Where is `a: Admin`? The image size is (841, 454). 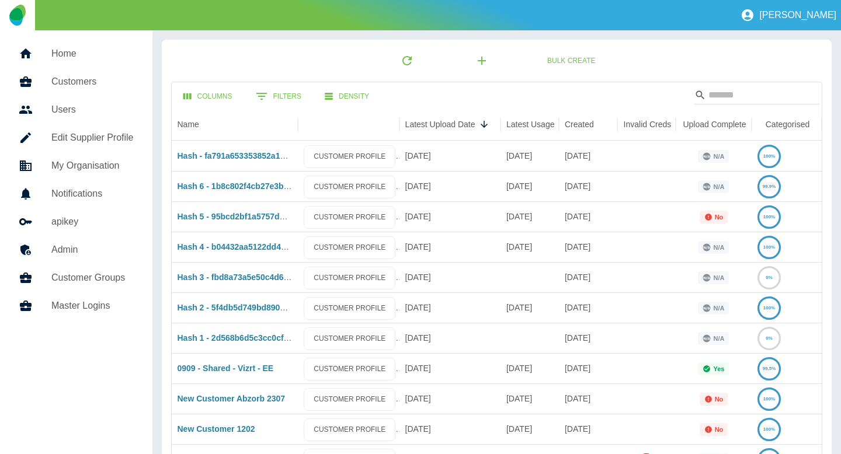 a: Admin is located at coordinates (76, 250).